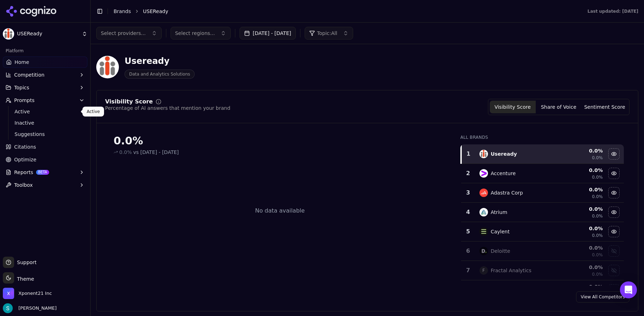 The width and height of the screenshot is (644, 316). I want to click on div: 3, so click(468, 193).